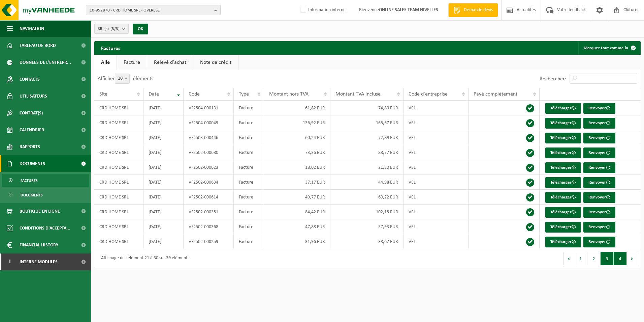  I want to click on td: 44,98 EUR, so click(367, 182).